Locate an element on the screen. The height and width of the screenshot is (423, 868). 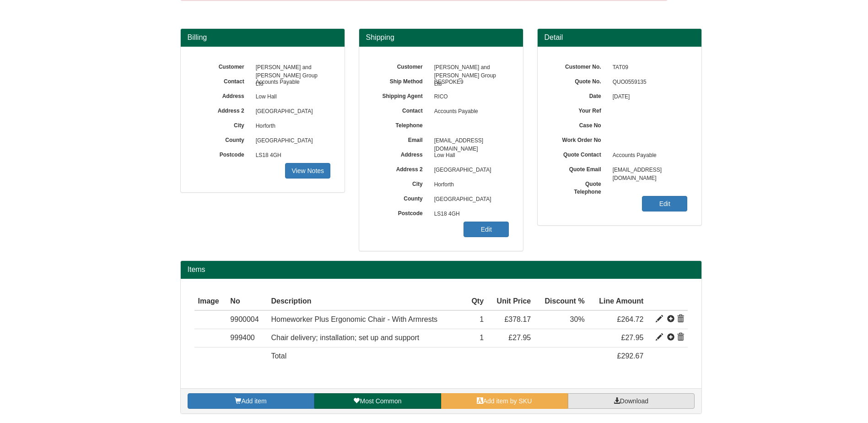
span: Chair delivery; installation; set up and support is located at coordinates (345, 337).